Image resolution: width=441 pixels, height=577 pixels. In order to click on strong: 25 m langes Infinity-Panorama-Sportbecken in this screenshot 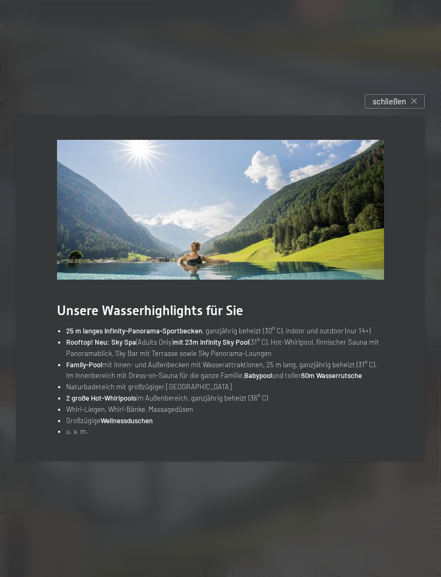, I will do `click(134, 331)`.